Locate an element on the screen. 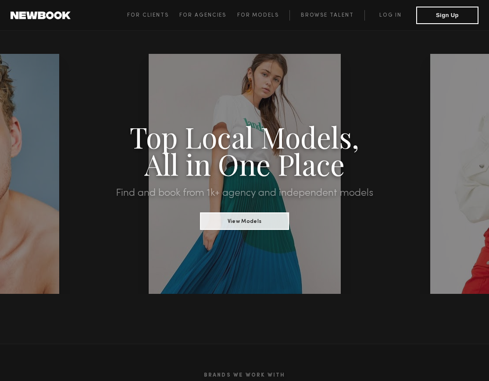 The height and width of the screenshot is (381, 489). h2: Find and book from 1k+ agency and independent models is located at coordinates (245, 193).